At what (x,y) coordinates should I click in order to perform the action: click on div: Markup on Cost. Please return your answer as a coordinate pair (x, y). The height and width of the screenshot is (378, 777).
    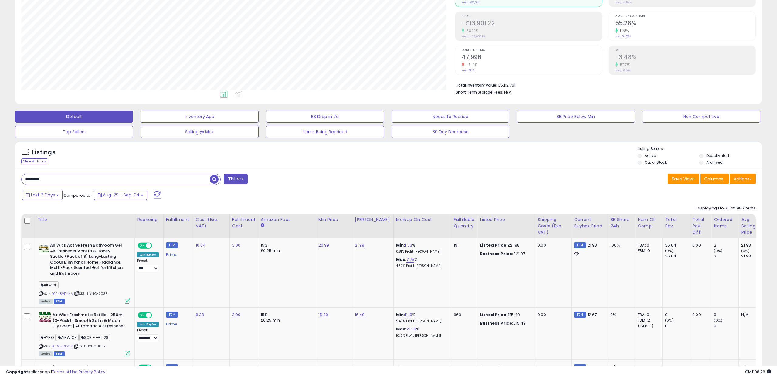
    Looking at the image, I should click on (422, 220).